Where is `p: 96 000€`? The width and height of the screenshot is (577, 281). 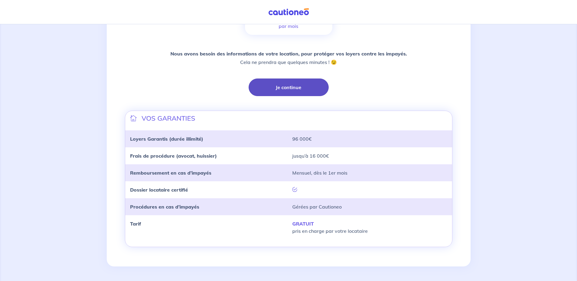 p: 96 000€ is located at coordinates (370, 139).